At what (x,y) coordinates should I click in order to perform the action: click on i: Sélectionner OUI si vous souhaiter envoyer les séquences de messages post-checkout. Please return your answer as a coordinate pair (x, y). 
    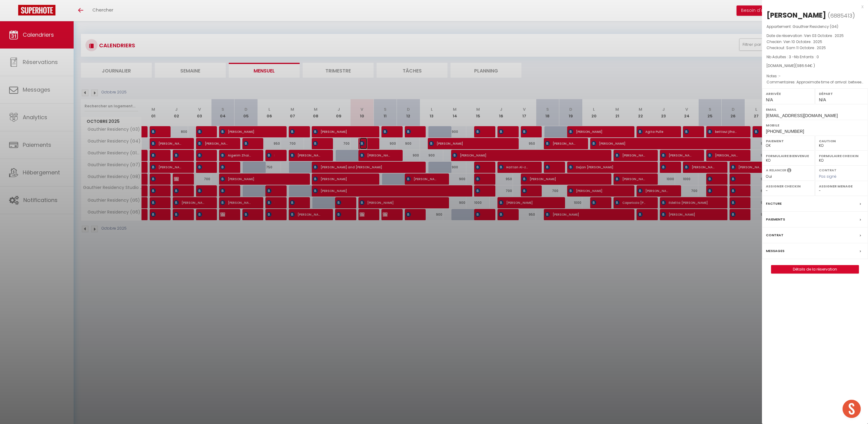
    Looking at the image, I should click on (789, 171).